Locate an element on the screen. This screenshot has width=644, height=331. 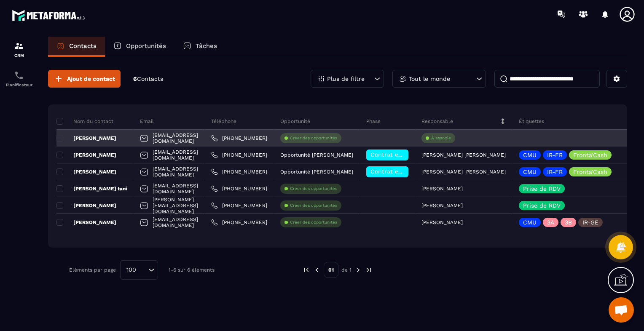
img: scheduler is located at coordinates (19, 75).